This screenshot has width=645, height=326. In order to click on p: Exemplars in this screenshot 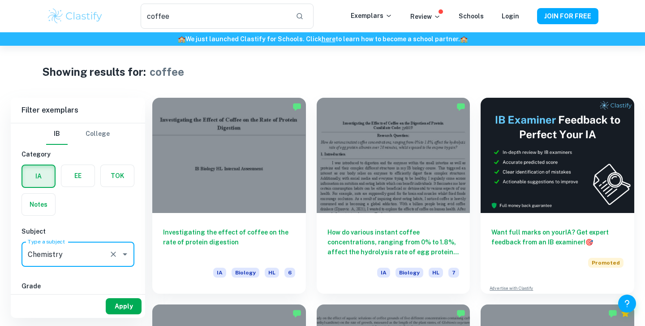, I will do `click(371, 16)`.